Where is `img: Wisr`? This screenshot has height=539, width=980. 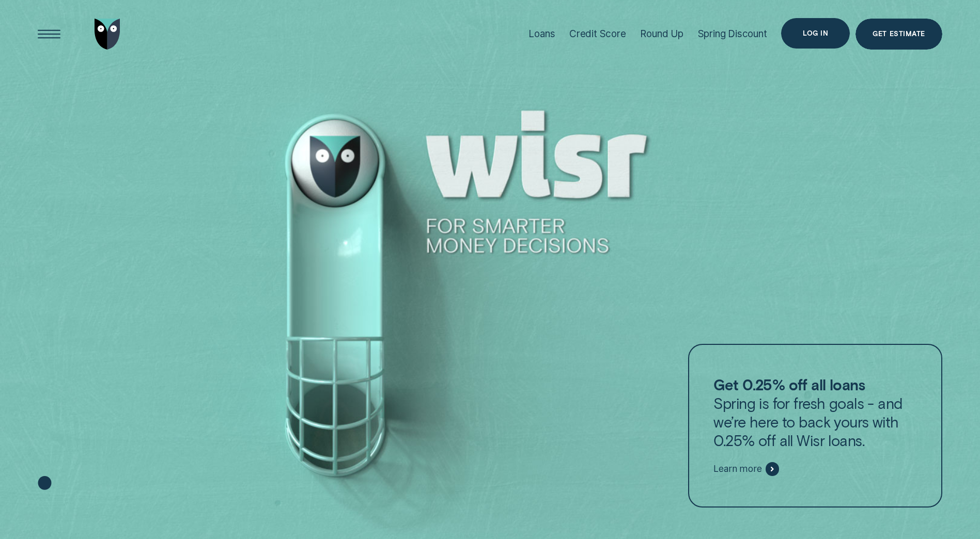 img: Wisr is located at coordinates (108, 34).